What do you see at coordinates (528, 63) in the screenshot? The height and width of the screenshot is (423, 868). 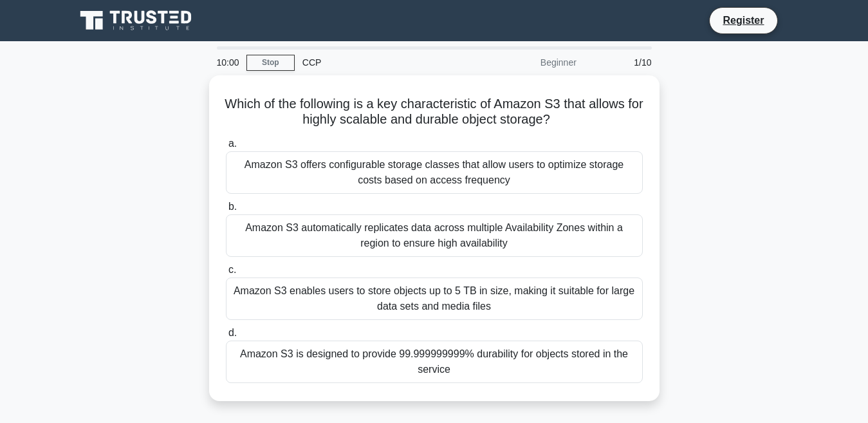 I see `div: Beginner` at bounding box center [528, 63].